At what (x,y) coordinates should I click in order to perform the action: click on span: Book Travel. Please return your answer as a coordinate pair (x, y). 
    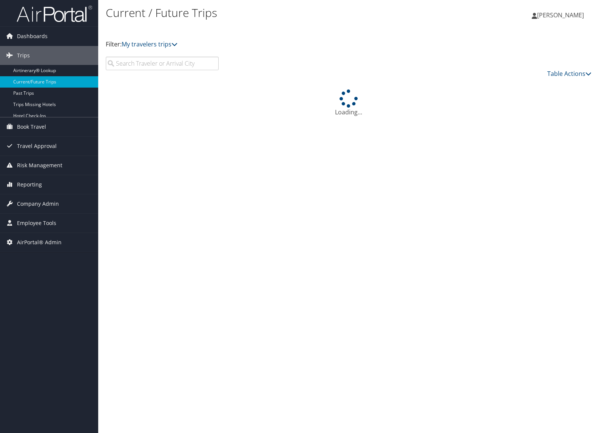
    Looking at the image, I should click on (31, 127).